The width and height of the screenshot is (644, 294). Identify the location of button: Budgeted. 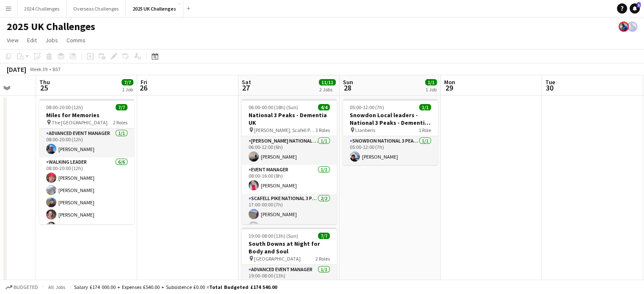
(22, 287).